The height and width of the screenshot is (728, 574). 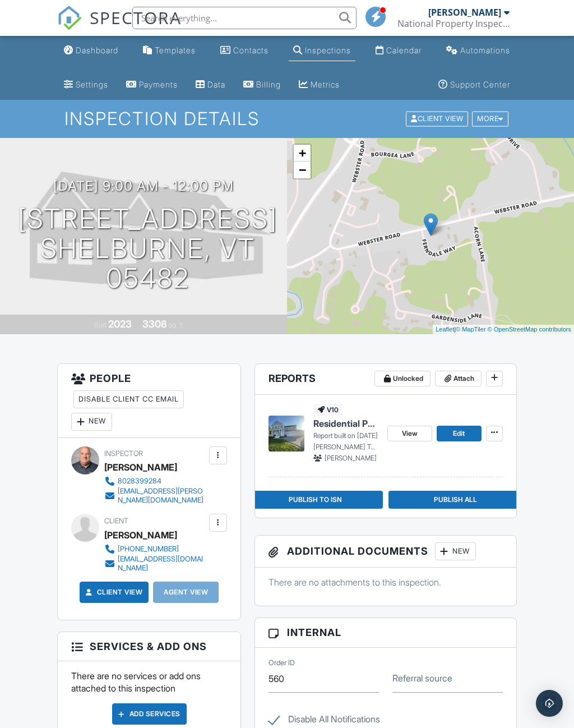 What do you see at coordinates (436, 119) in the screenshot?
I see `div: Client View` at bounding box center [436, 119].